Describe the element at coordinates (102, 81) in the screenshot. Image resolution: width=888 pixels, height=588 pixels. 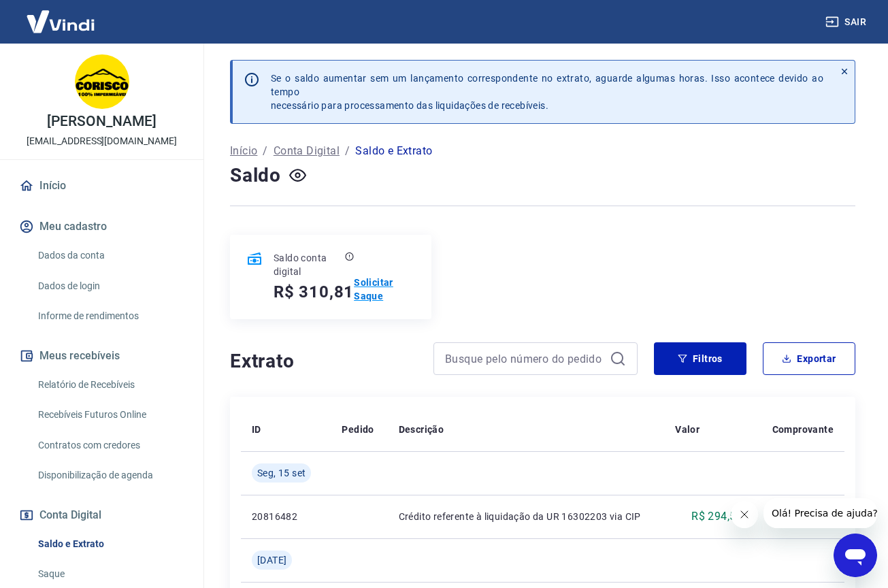
I see `img: c7b4b4be-b360-479e-a209-6dc613992be4.jpeg` at that location.